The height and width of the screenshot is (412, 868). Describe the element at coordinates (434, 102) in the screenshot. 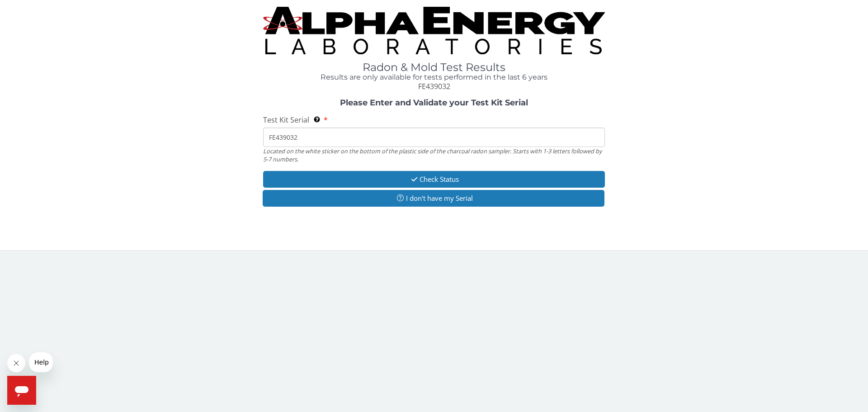

I see `strong: Please Enter and Validate your Test Kit Serial` at that location.